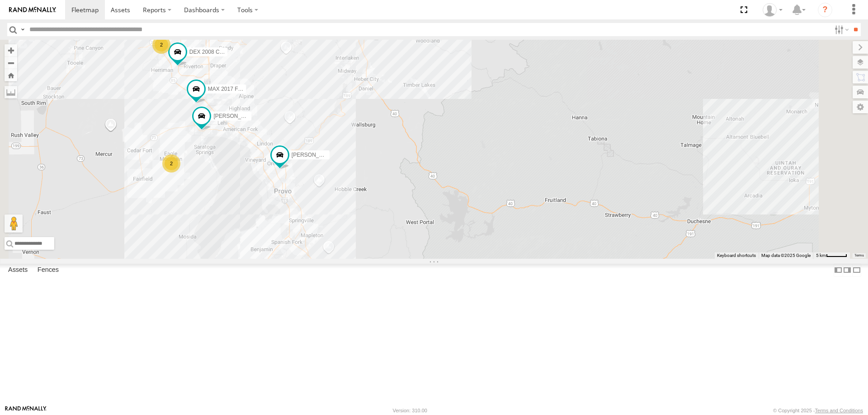 Image resolution: width=868 pixels, height=415 pixels. I want to click on button: Keyboard shortcuts, so click(736, 256).